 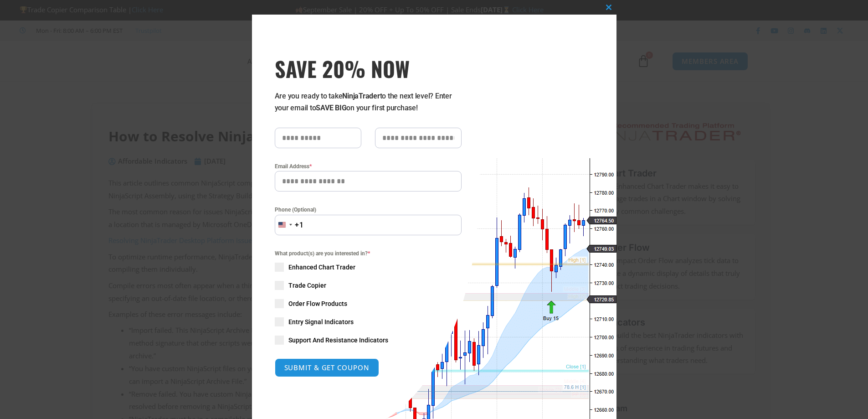 I want to click on strong: NinjaTrader, so click(x=361, y=95).